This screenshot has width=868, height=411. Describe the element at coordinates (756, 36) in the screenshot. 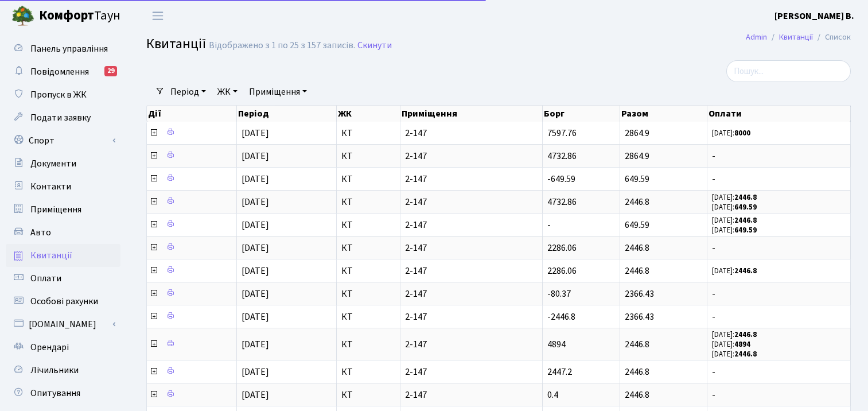

I see `a: Admin` at that location.